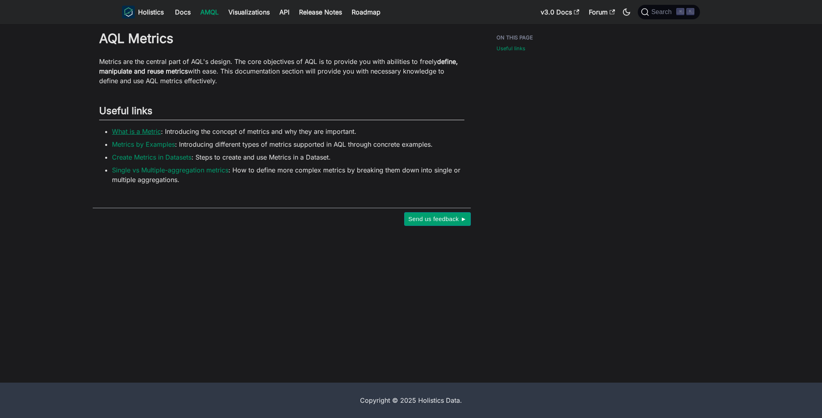 Image resolution: width=822 pixels, height=418 pixels. Describe the element at coordinates (627, 12) in the screenshot. I see `button: Switch between dark and light mode (currently dark mode)` at that location.